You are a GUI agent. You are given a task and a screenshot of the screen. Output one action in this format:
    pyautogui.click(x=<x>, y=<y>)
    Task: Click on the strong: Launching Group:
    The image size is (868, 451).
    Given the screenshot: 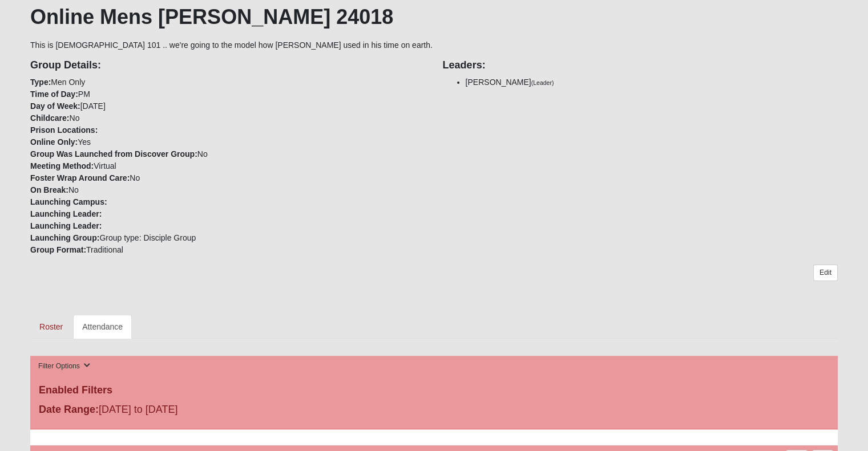 What is the action you would take?
    pyautogui.click(x=65, y=238)
    